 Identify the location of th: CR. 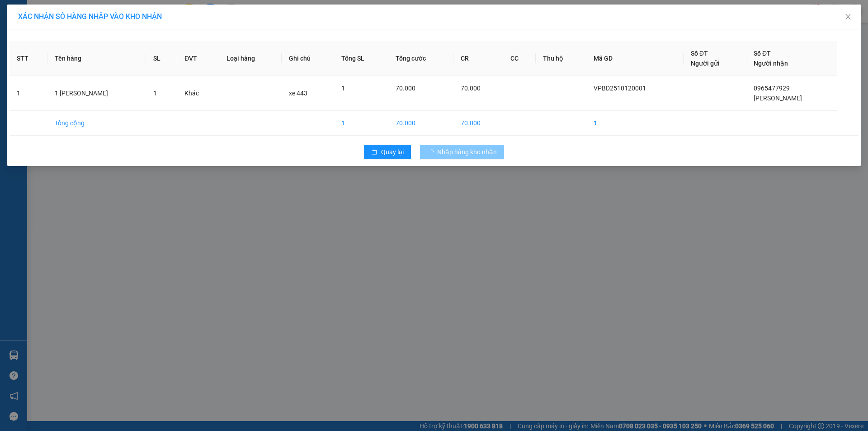
(479, 58).